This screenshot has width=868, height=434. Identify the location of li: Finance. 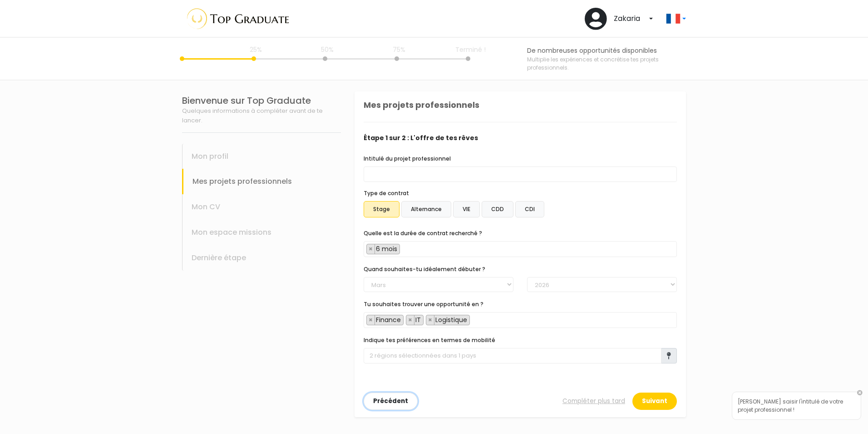
(385, 320).